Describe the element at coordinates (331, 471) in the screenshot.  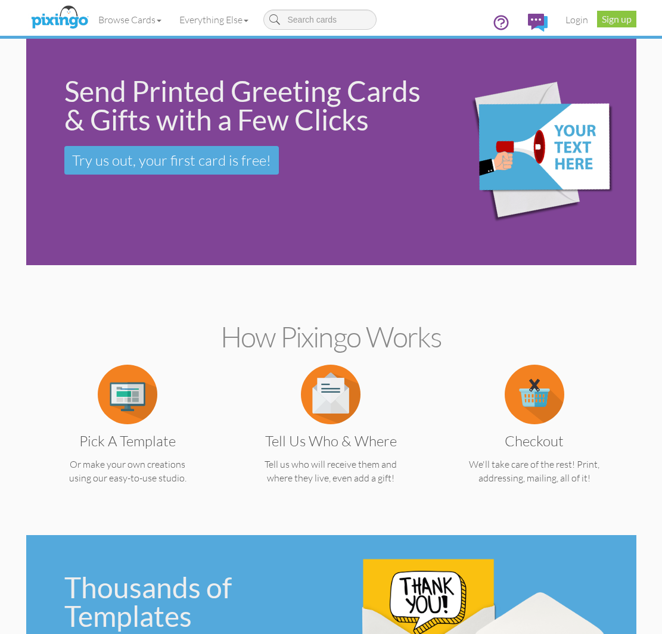
I see `p: Tell us who will receive them and where they live, even add a gift!` at that location.